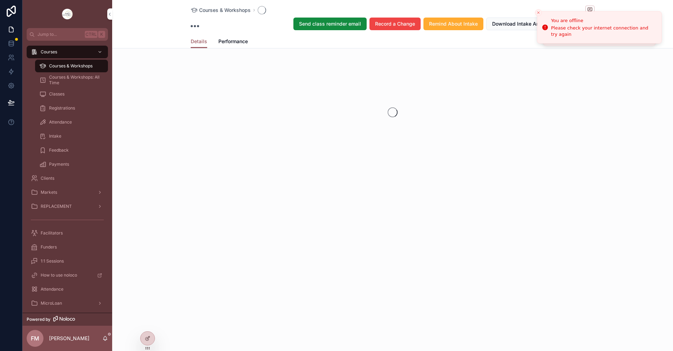 The height and width of the screenshot is (351, 673). Describe the element at coordinates (67, 52) in the screenshot. I see `a: Courses` at that location.